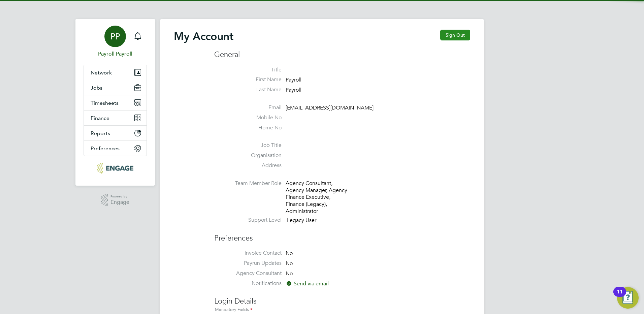  I want to click on button: Reports, so click(115, 133).